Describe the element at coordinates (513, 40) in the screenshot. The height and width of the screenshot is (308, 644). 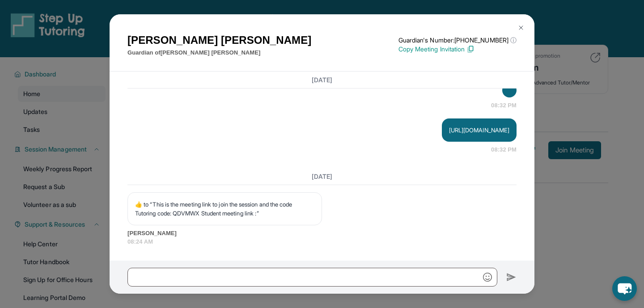
I see `span: ⓘ` at that location.